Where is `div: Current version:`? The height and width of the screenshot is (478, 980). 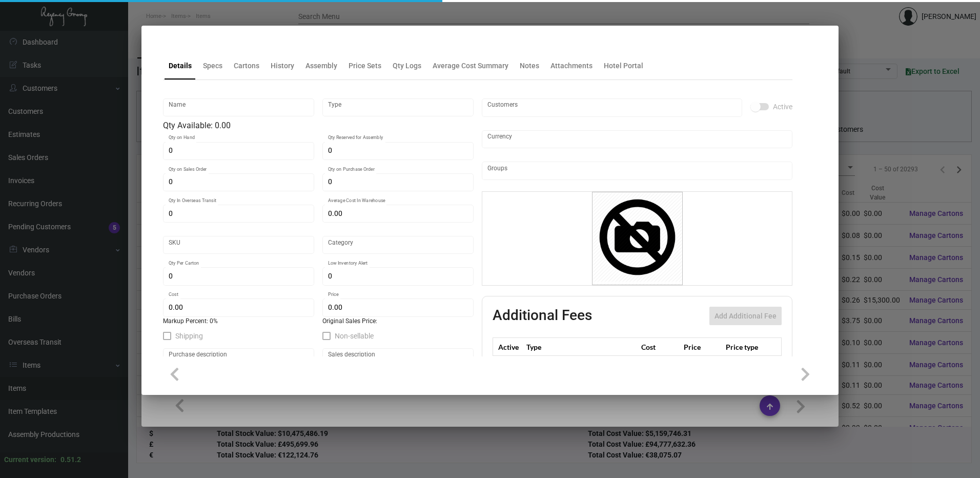 div: Current version: is located at coordinates (30, 460).